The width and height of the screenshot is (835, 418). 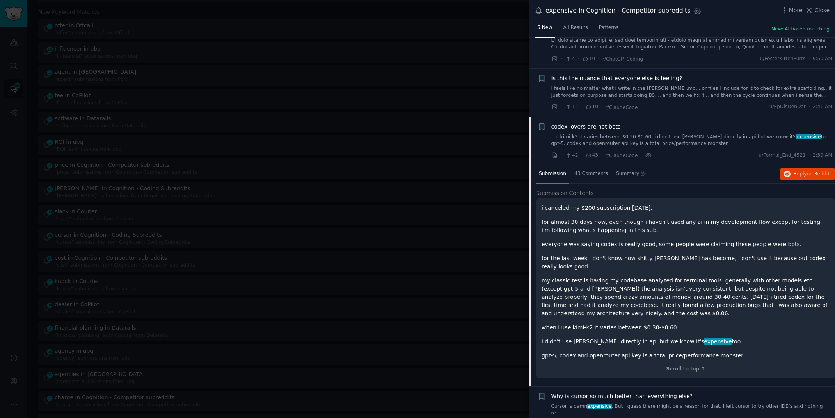 What do you see at coordinates (622, 396) in the screenshot?
I see `a: Why is cursor so much better than everything else?` at bounding box center [622, 396].